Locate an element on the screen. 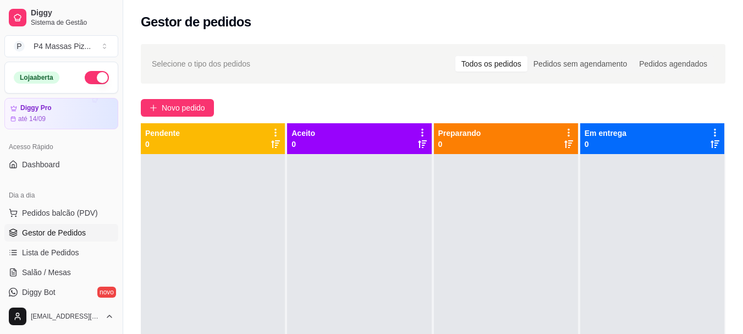 The image size is (743, 334). div: Todos os pedidos is located at coordinates (491, 64).